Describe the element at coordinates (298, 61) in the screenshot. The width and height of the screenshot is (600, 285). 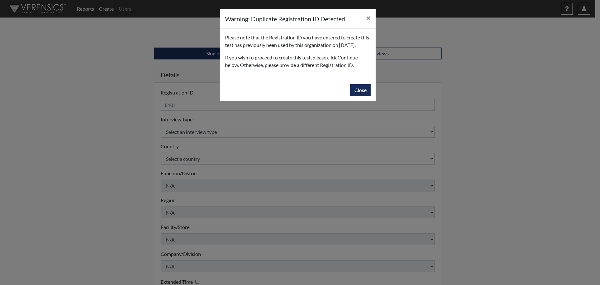
I see `p: If you wish to proceed to create this test, please click Continue below. Otherwise, please provid...` at that location.